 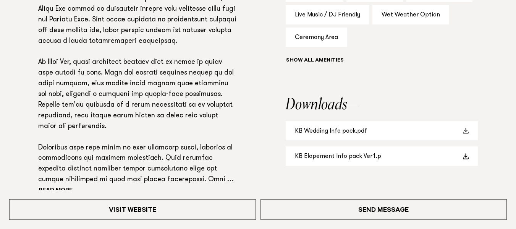 I want to click on div: Live Music / DJ Friendly, so click(x=327, y=15).